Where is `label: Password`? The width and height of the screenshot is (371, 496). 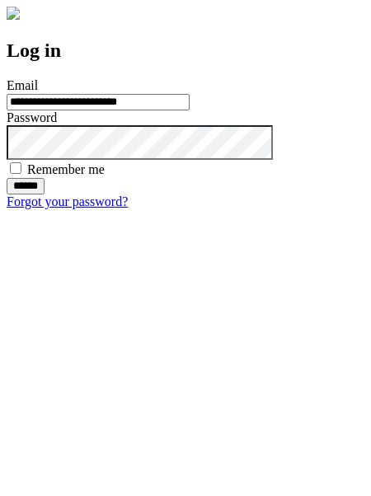 label: Password is located at coordinates (31, 117).